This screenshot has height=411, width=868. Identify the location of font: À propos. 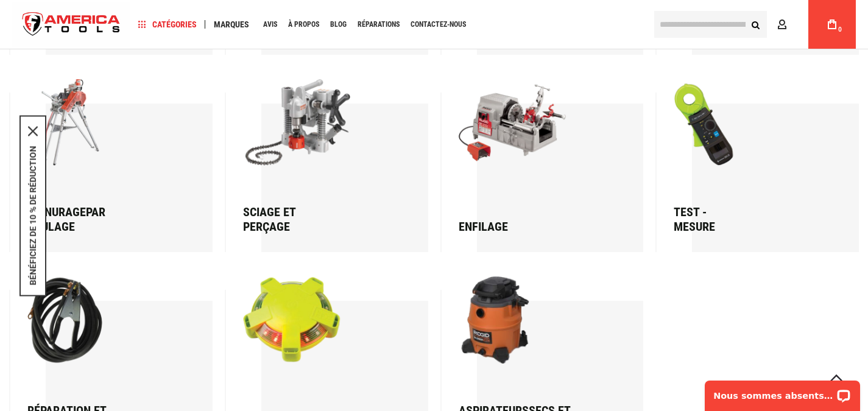
(303, 24).